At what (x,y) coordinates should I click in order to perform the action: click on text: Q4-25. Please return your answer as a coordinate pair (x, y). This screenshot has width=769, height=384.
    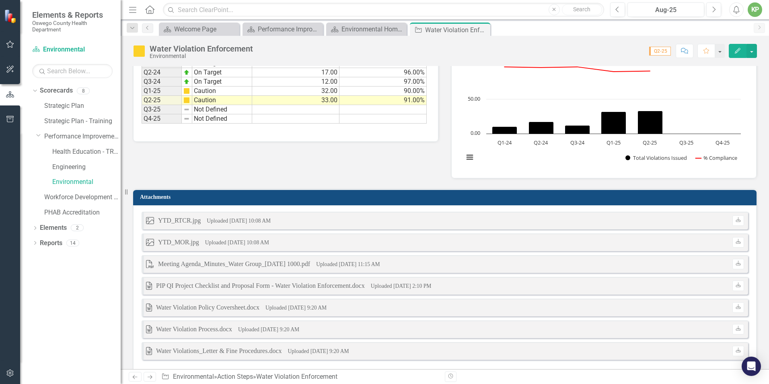
    Looking at the image, I should click on (723, 142).